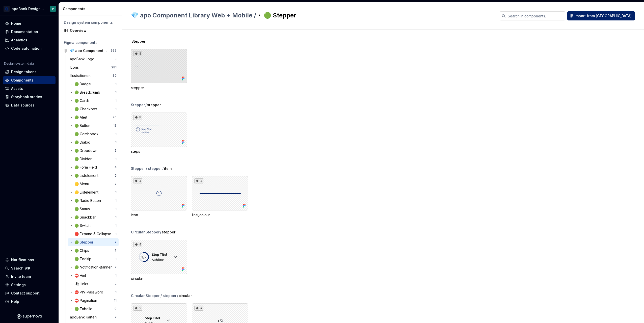 This screenshot has height=323, width=644. What do you see at coordinates (90, 22) in the screenshot?
I see `div: Design system components` at bounding box center [90, 22].